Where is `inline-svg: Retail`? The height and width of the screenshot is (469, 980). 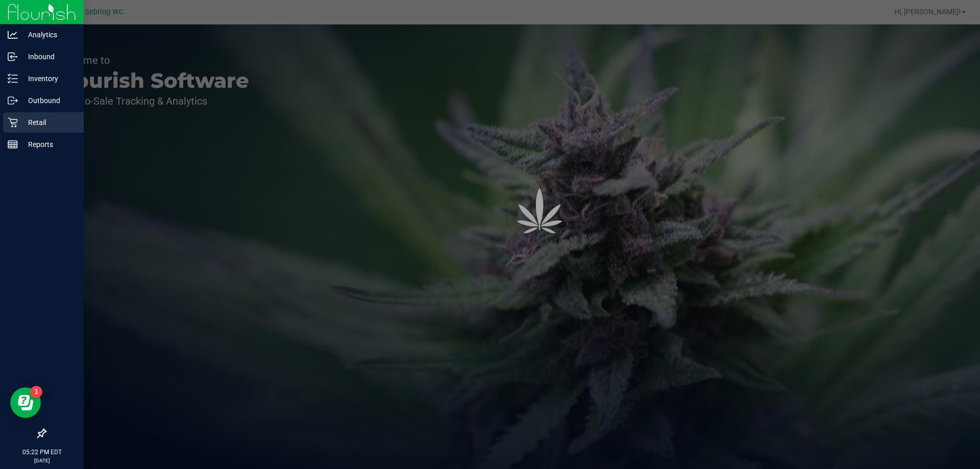
inline-svg: Retail is located at coordinates (12, 122).